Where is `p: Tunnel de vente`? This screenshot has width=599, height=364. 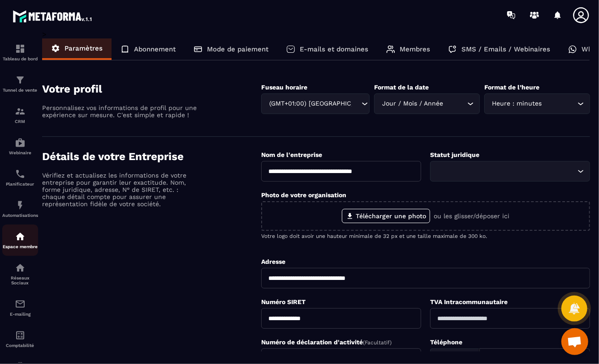
p: Tunnel de vente is located at coordinates (20, 90).